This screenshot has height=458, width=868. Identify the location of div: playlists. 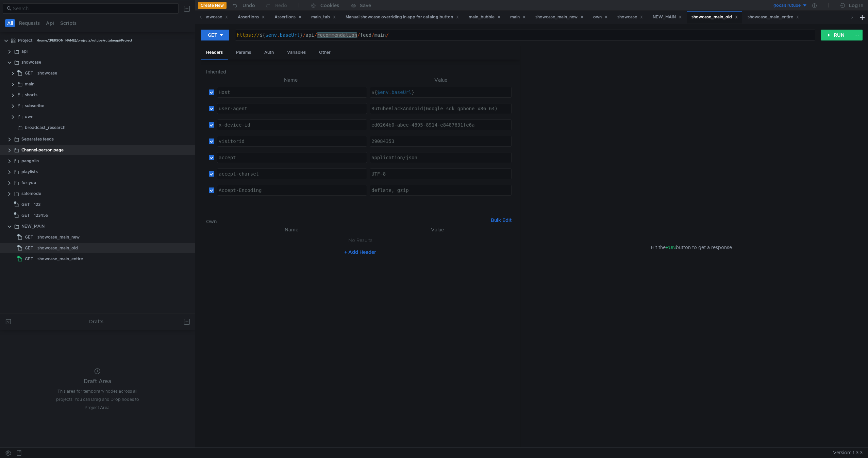
(29, 172).